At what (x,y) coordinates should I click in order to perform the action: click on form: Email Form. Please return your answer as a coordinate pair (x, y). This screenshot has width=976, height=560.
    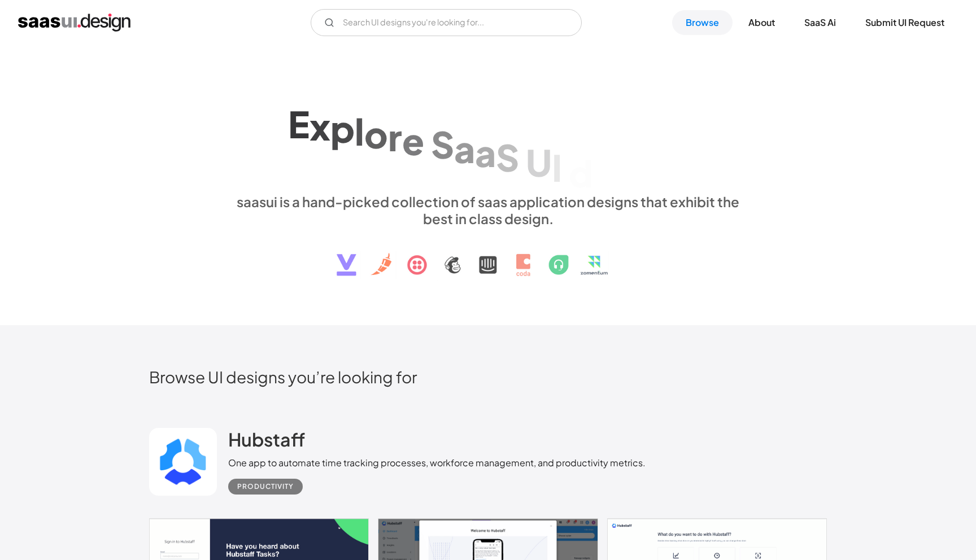
    Looking at the image, I should click on (446, 22).